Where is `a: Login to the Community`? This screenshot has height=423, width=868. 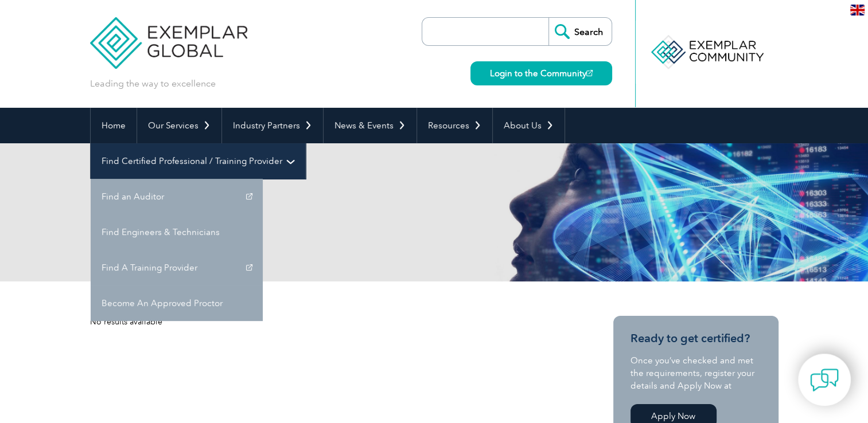
a: Login to the Community is located at coordinates (541, 73).